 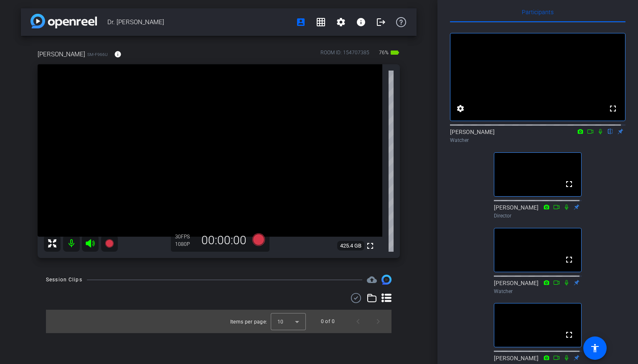 What do you see at coordinates (224, 240) in the screenshot?
I see `div: 00:00:00` at bounding box center [224, 240].